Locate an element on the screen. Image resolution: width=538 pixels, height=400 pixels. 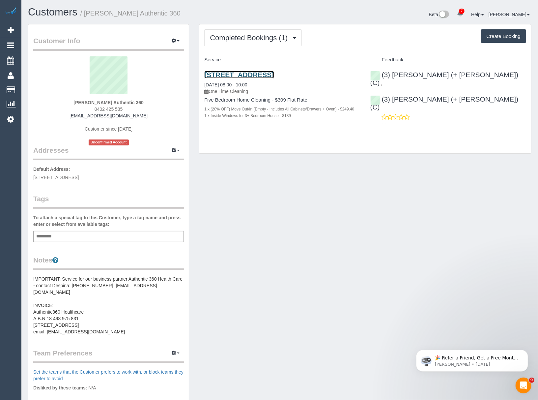
small: 1 x Inside Windows for 3+ Bedroom House - $139 is located at coordinates (248, 116).